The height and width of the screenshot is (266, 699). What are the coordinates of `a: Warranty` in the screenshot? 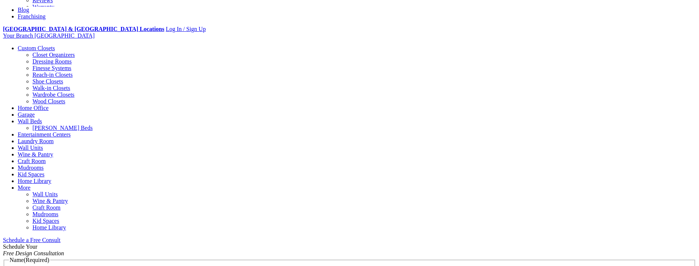 It's located at (43, 7).